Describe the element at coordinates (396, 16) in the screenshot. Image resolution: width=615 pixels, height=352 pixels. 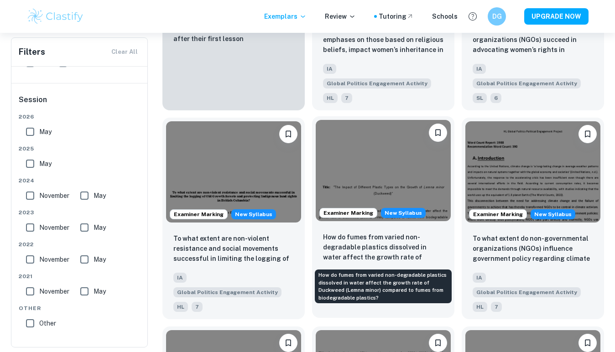
I see `div: Tutoring` at that location.